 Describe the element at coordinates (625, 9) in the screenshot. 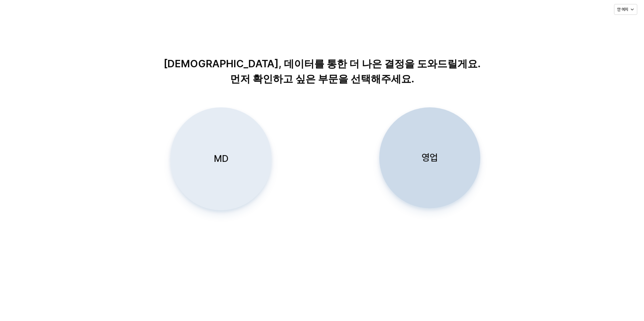

I see `button: 안 예지` at that location.